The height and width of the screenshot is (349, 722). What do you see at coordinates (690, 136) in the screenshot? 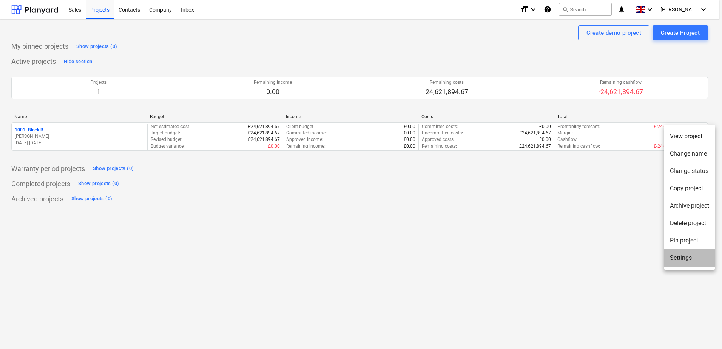
I see `li: View project` at bounding box center [690, 136].